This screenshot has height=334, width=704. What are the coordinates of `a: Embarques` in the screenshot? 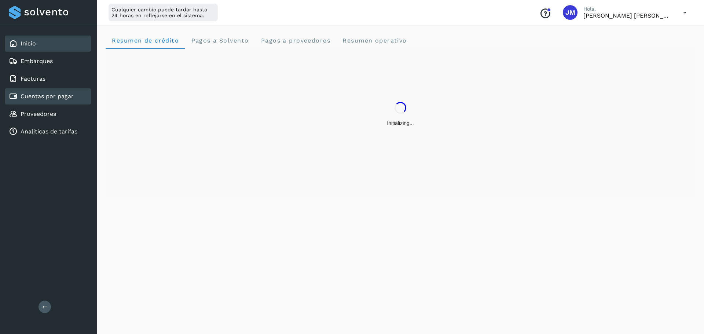 It's located at (37, 61).